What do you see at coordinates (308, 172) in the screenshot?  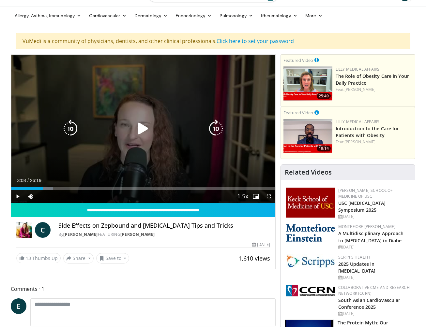 I see `h4: Related Videos` at bounding box center [308, 172].